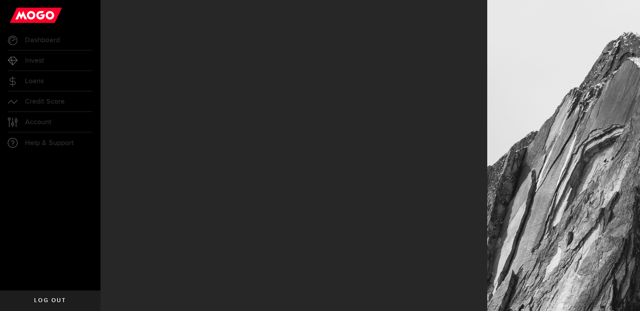  I want to click on span: Loans, so click(34, 81).